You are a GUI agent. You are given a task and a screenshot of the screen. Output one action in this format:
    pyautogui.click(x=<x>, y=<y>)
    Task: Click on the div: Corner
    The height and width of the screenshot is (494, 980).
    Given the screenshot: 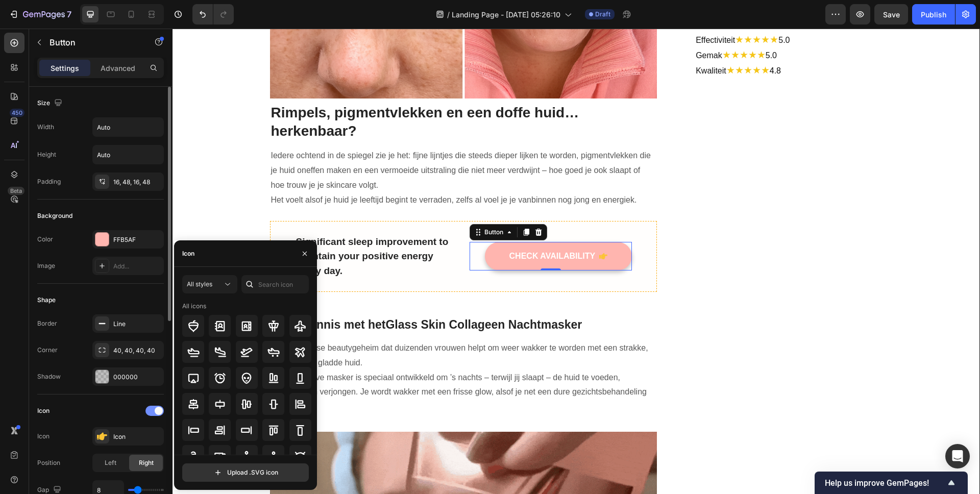 What is the action you would take?
    pyautogui.click(x=47, y=350)
    